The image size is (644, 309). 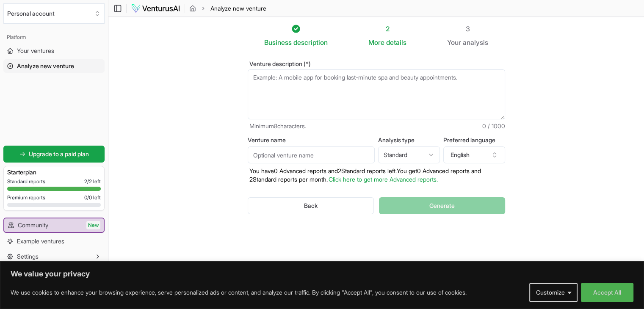 I want to click on h3: Starter plan, so click(x=54, y=172).